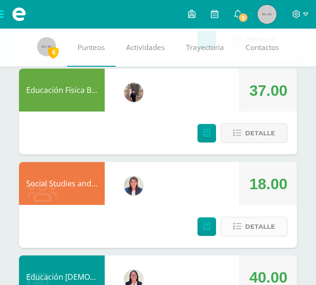 The image size is (316, 285). I want to click on span: 8, so click(53, 52).